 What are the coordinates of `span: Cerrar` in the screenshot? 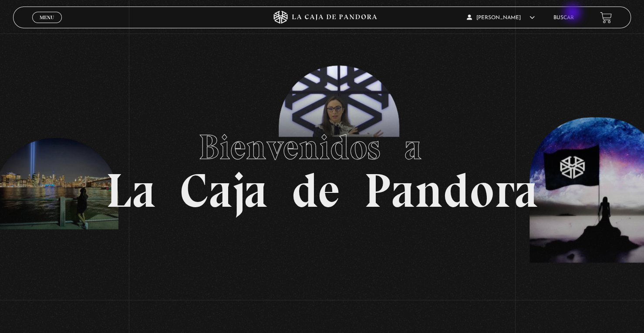 It's located at (47, 25).